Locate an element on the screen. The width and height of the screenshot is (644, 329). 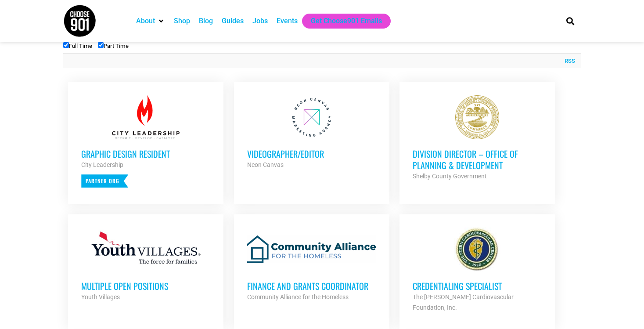
label: Part Time is located at coordinates (113, 45).